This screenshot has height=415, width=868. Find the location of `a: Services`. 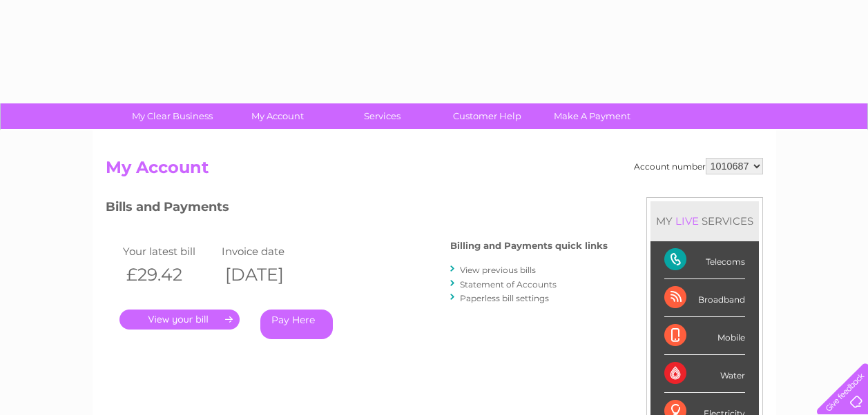

a: Services is located at coordinates (382, 116).